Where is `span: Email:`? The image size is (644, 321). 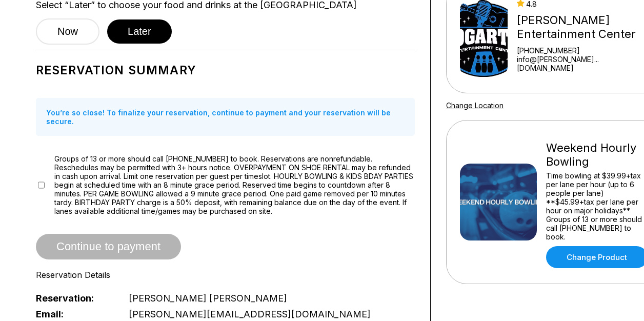 span: Email: is located at coordinates (74, 314).